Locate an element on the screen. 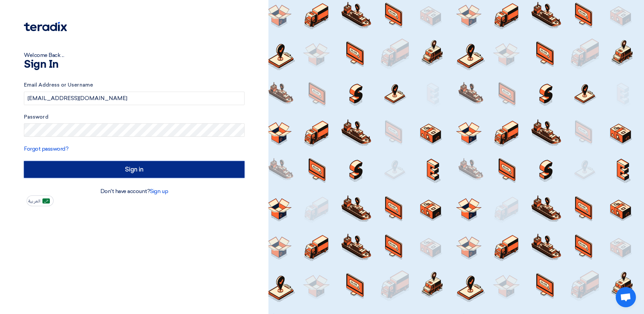 The height and width of the screenshot is (314, 644). label: Password is located at coordinates (134, 117).